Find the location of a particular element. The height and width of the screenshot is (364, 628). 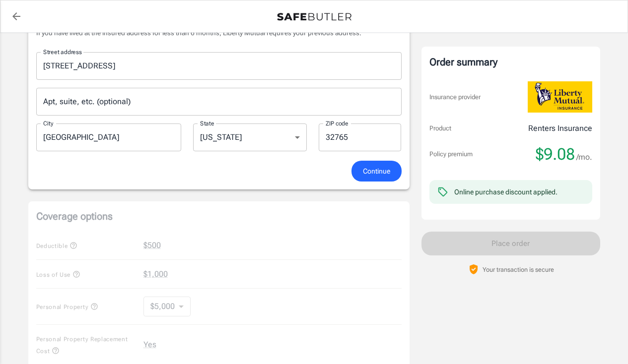

p: Your transaction is secure is located at coordinates (519, 269).